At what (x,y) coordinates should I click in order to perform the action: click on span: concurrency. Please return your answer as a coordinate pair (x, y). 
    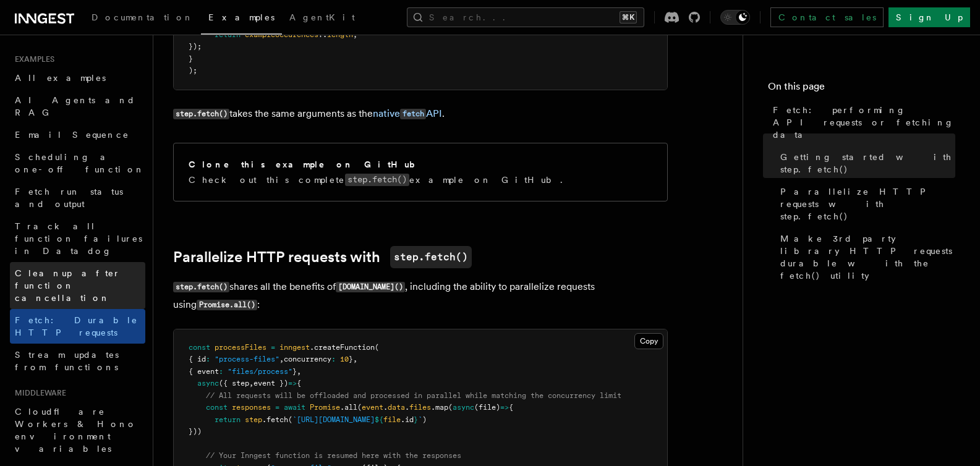
    Looking at the image, I should click on (307, 359).